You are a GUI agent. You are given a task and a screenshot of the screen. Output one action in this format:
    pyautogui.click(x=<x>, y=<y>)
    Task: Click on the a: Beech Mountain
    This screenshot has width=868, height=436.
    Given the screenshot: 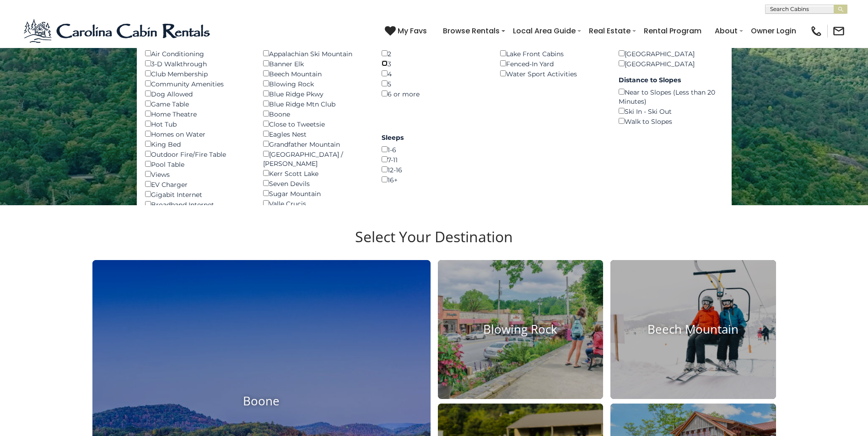 What is the action you would take?
    pyautogui.click(x=693, y=330)
    